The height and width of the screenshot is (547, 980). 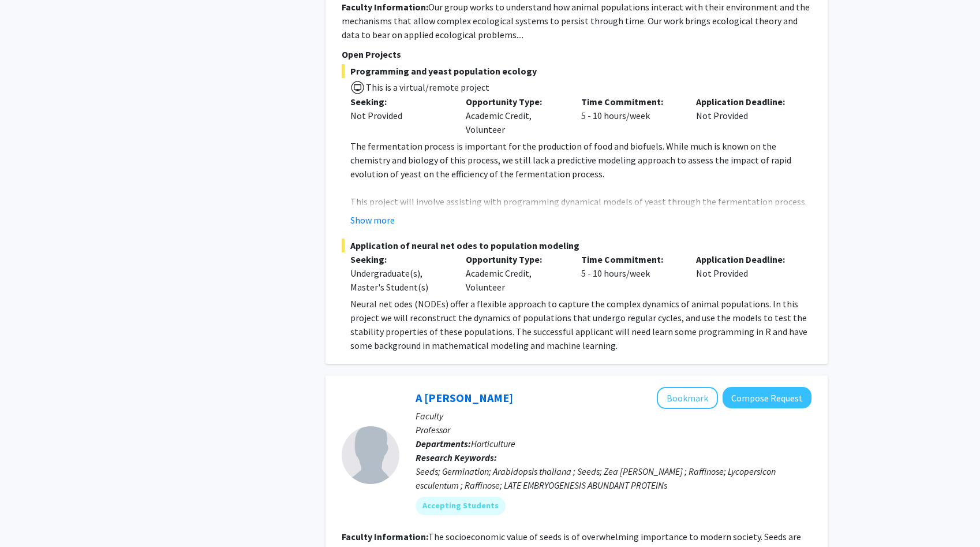 I want to click on b: Research Keywords:, so click(x=456, y=457).